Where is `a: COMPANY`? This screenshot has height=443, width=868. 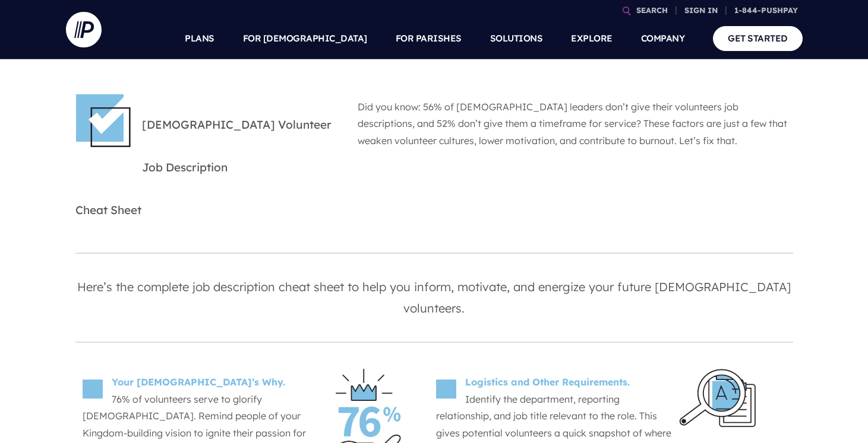
a: COMPANY is located at coordinates (663, 39).